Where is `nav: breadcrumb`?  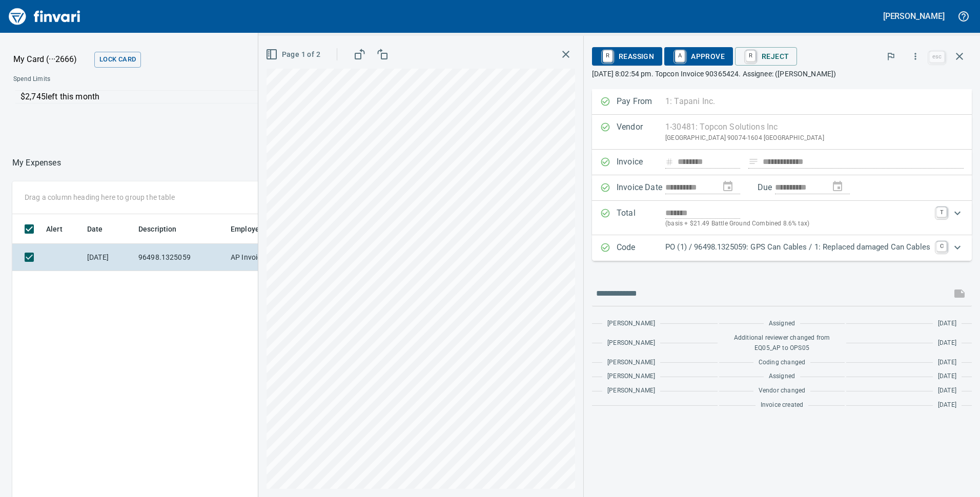 nav: breadcrumb is located at coordinates (36, 163).